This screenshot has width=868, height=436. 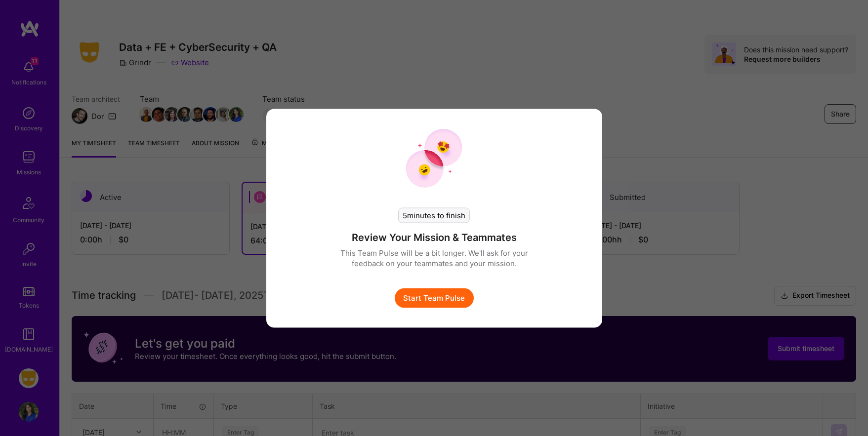 What do you see at coordinates (434, 215) in the screenshot?
I see `div: 5 minutes to finish` at bounding box center [434, 215].